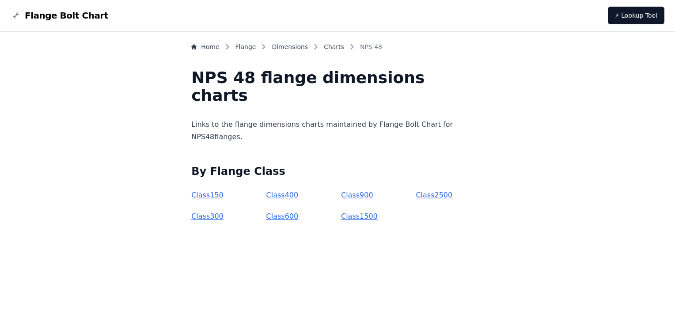  I want to click on a: Flange Bolt Chart LogoFlange Bolt Chart, so click(59, 15).